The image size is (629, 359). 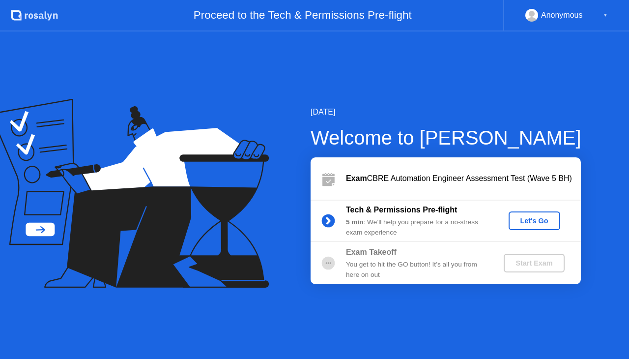 What do you see at coordinates (562, 15) in the screenshot?
I see `div: Anonymous` at bounding box center [562, 15].